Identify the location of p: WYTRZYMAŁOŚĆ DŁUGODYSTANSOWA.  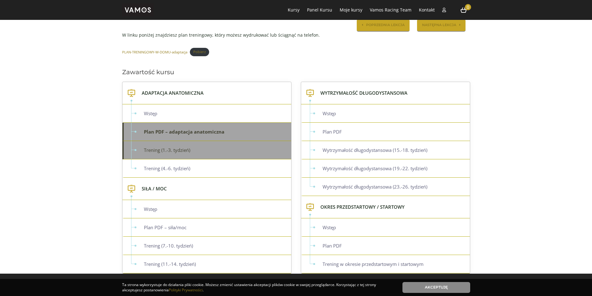
(385, 93).